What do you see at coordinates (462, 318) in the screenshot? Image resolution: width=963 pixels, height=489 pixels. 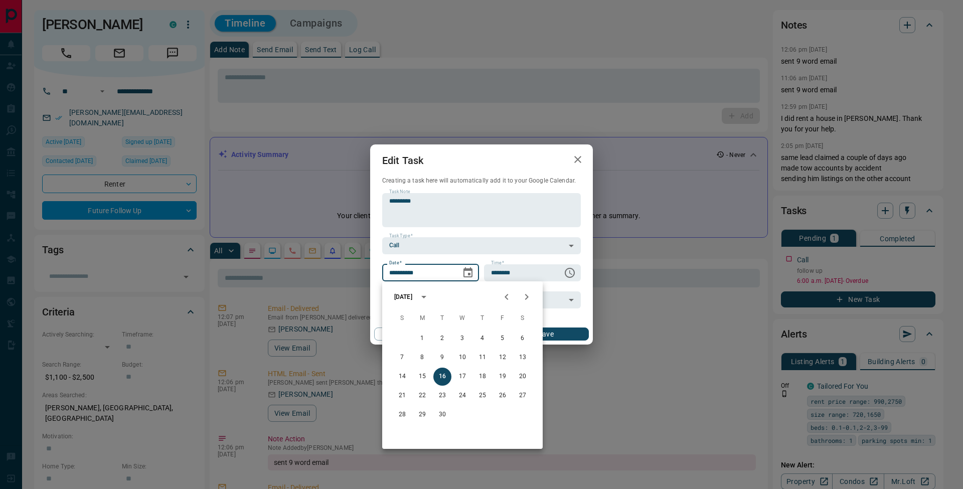 I see `span: Wednesday` at bounding box center [462, 318].